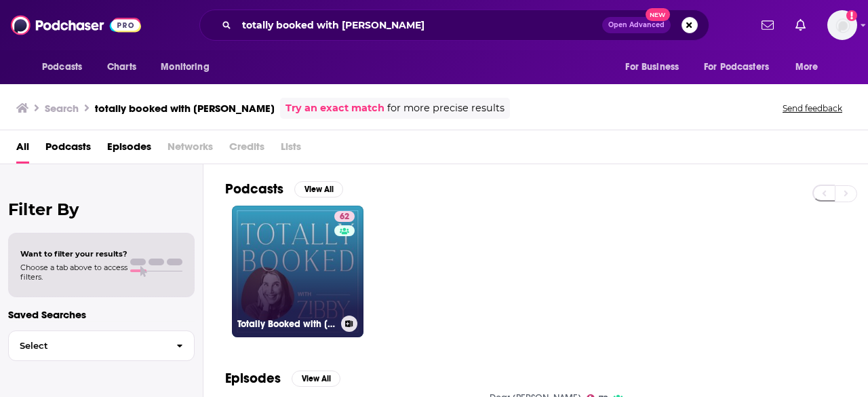 Image resolution: width=868 pixels, height=397 pixels. I want to click on span: Want to filter your results?, so click(74, 254).